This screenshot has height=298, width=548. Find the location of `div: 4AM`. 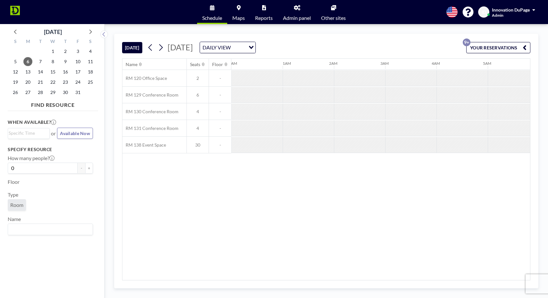

div: 4AM is located at coordinates (436, 63).